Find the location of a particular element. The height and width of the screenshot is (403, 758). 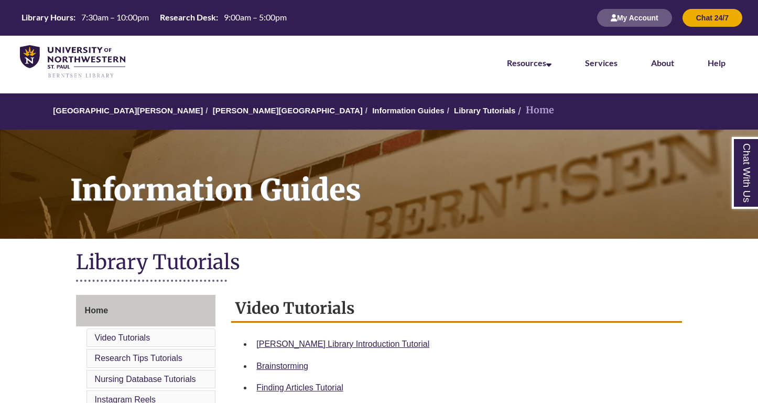

li: Home is located at coordinates (535, 110).